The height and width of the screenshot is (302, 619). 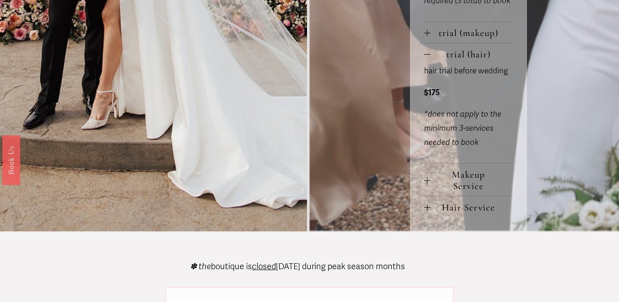 What do you see at coordinates (469, 114) in the screenshot?
I see `div: trial (hair)` at bounding box center [469, 114].